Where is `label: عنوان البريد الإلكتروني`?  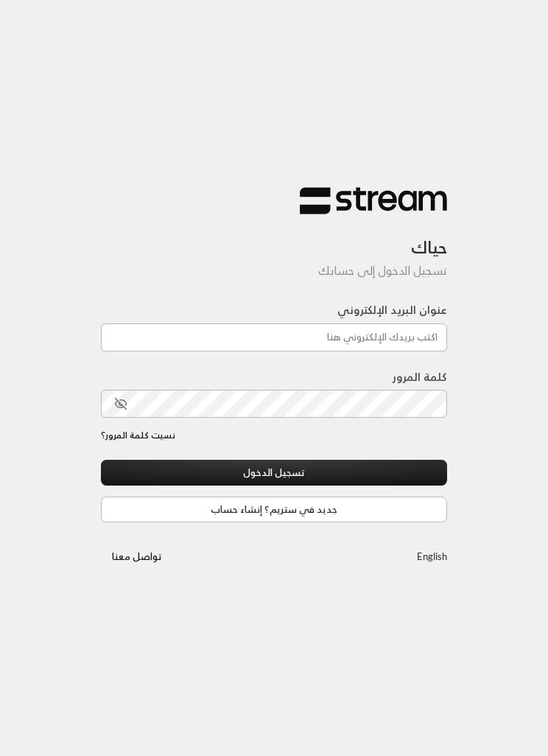
label: عنوان البريد الإلكتروني is located at coordinates (392, 310).